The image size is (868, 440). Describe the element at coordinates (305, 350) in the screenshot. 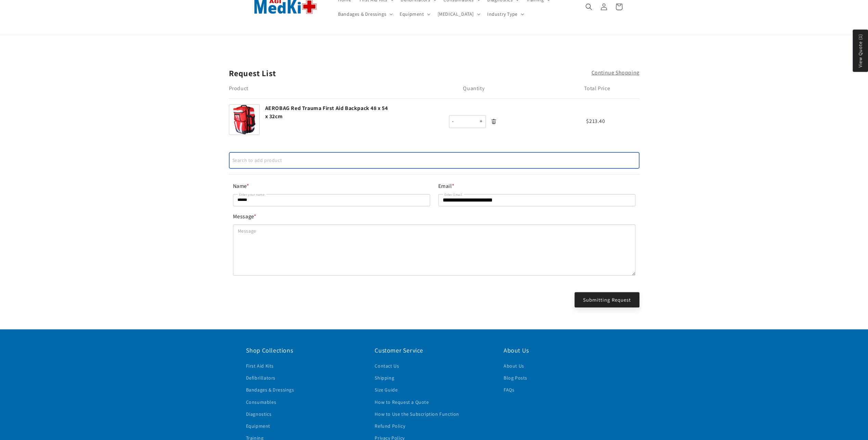

I see `h2: Shop Collections` at that location.